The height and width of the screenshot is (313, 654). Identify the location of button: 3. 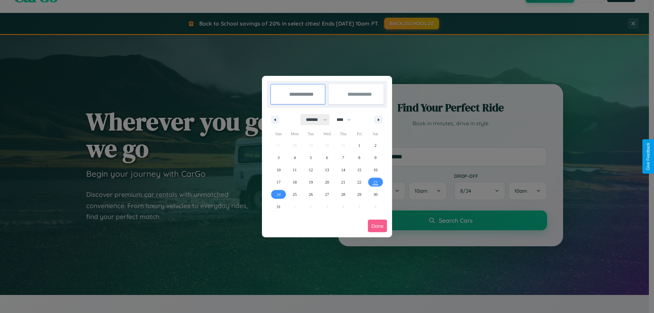
(278, 158).